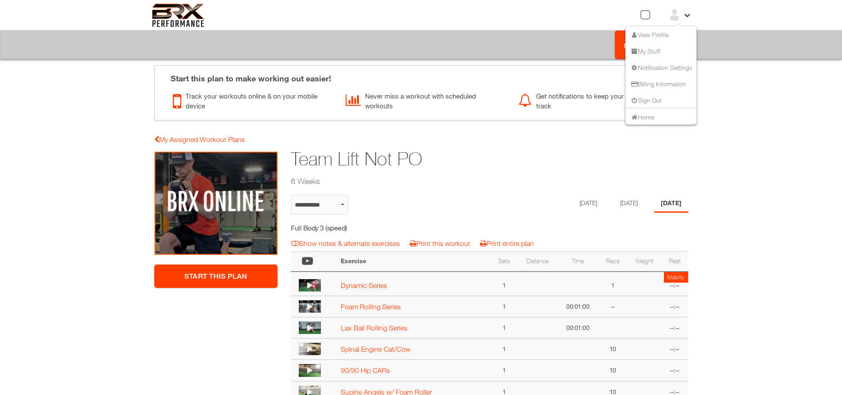 The height and width of the screenshot is (395, 842). I want to click on li: Day 1, so click(588, 203).